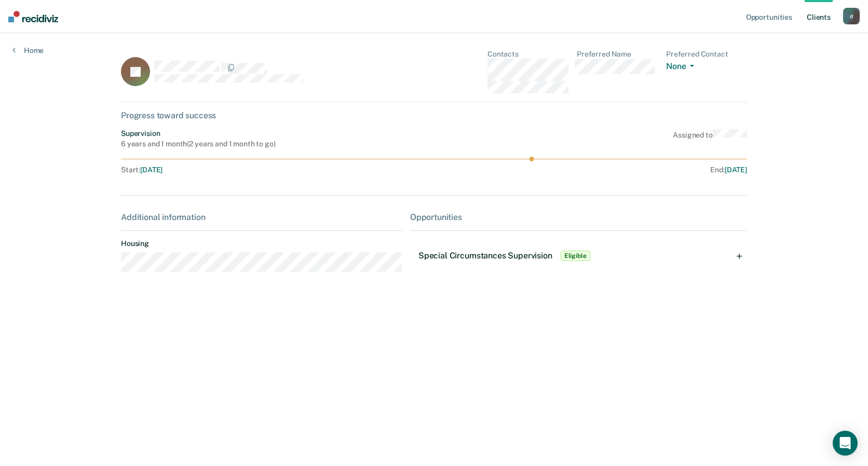 The width and height of the screenshot is (868, 466). I want to click on dt: Preferred Name, so click(617, 54).